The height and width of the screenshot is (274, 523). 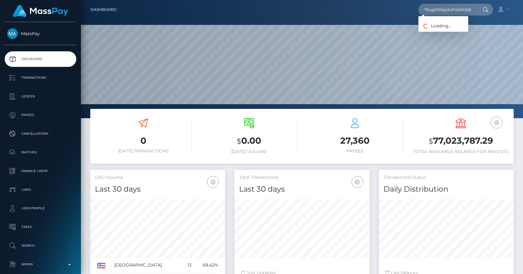 I want to click on p: Search, so click(x=40, y=246).